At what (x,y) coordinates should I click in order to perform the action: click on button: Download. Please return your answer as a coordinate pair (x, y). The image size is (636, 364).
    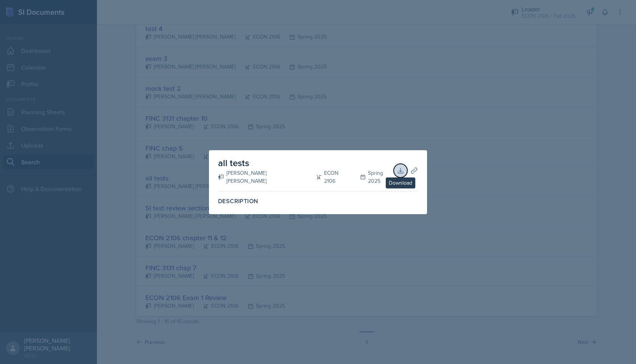
    Looking at the image, I should click on (401, 171).